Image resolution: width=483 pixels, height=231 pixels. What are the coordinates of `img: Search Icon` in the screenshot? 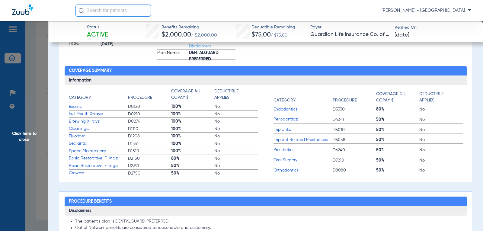 It's located at (81, 11).